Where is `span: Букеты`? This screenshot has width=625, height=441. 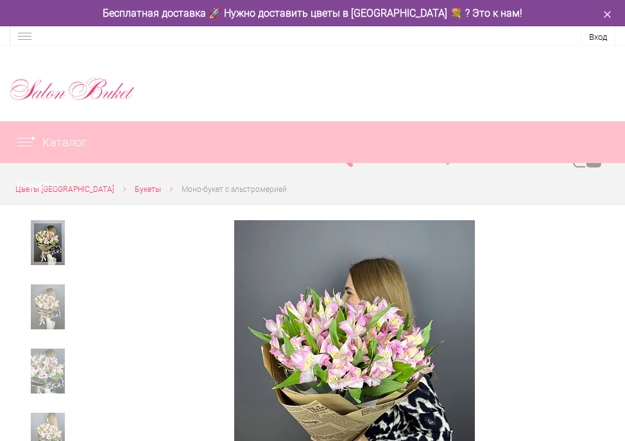 span: Букеты is located at coordinates (148, 189).